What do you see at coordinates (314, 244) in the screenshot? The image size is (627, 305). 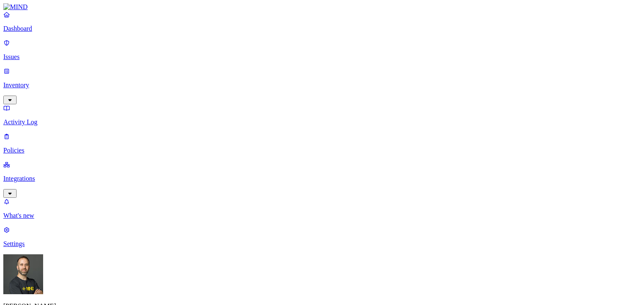 I see `p: Settings` at bounding box center [314, 244].